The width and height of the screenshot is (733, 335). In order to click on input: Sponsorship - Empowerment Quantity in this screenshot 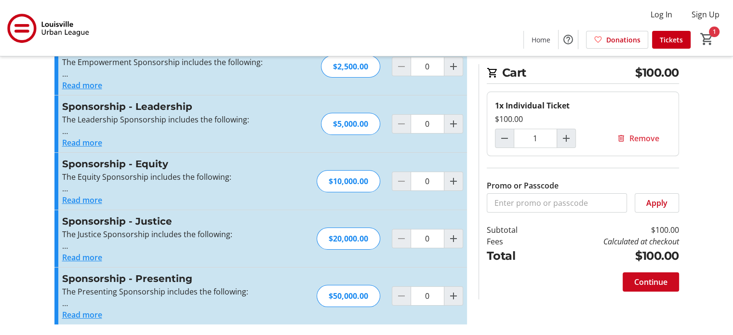, I will do `click(427, 66)`.